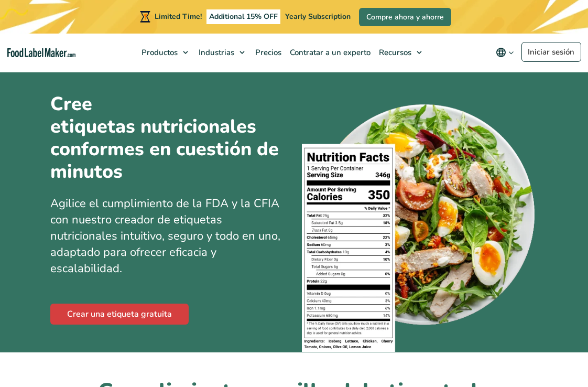 This screenshot has width=588, height=387. I want to click on span: Agilice el cumplimiento de la FDA y la CFIA con nuestro creador de etiquetas nutricionales intuit..., so click(165, 236).